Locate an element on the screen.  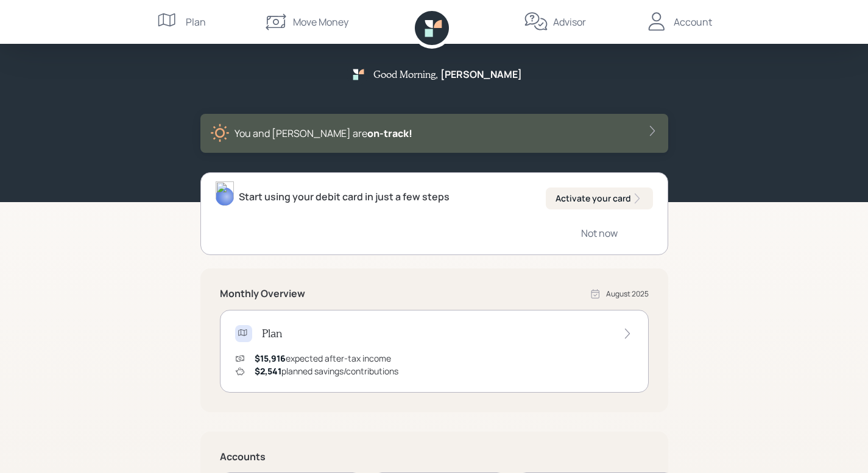
span: on‑track! is located at coordinates (390, 134).